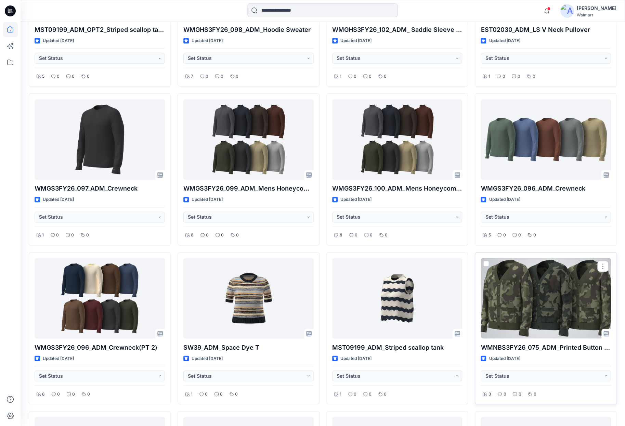  I want to click on p: SW39_ADM_Space Dye T, so click(248, 347).